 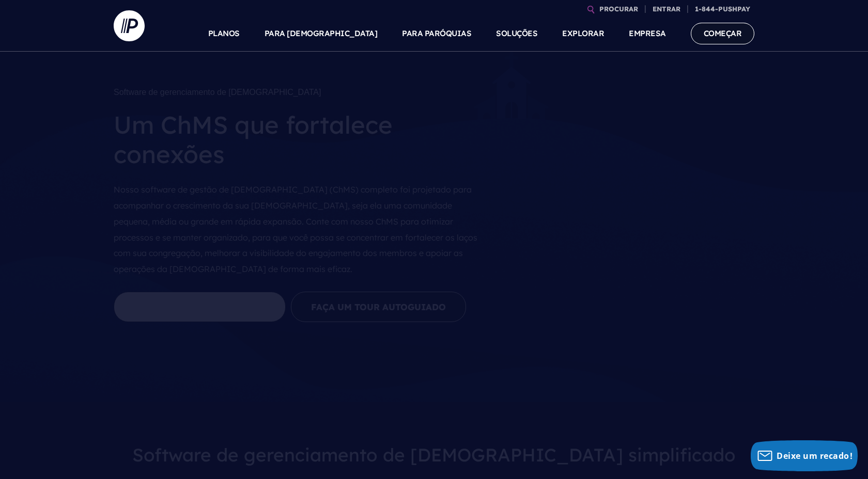 I want to click on font: COMEÇAR, so click(x=723, y=33).